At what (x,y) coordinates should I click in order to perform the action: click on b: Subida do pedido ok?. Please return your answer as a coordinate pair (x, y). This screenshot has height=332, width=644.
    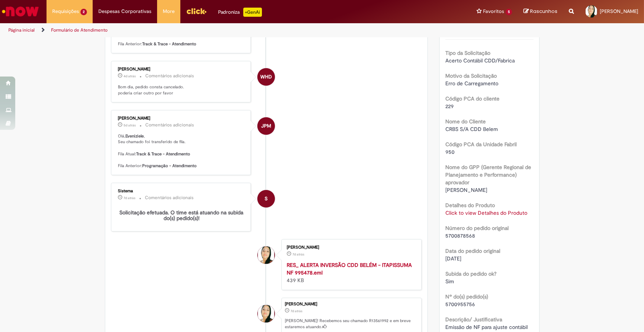
    Looking at the image, I should click on (471, 274).